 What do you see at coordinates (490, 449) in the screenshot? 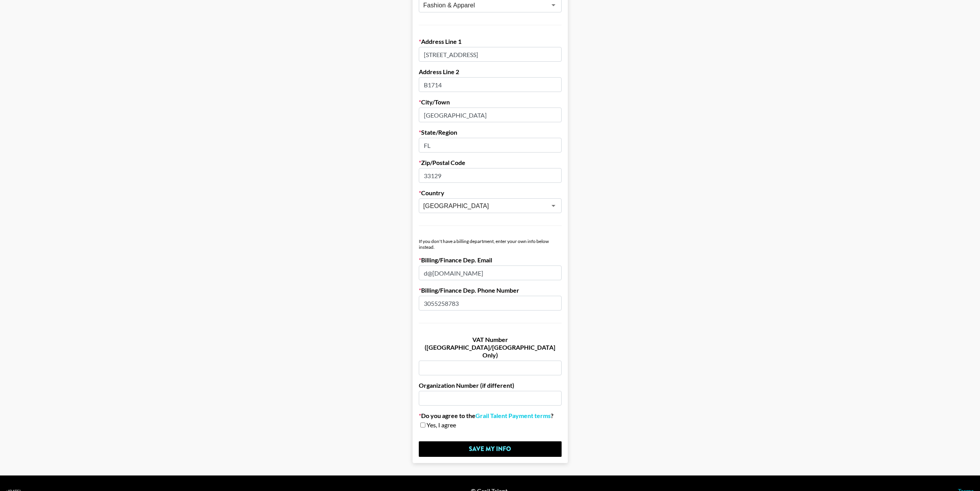
I see `input: Save My Info` at bounding box center [490, 449].